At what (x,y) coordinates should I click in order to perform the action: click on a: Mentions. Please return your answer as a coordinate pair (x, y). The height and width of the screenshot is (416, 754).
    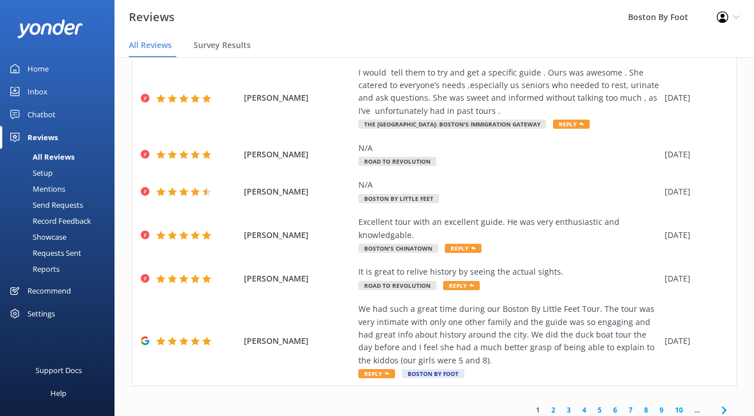
    Looking at the image, I should click on (61, 189).